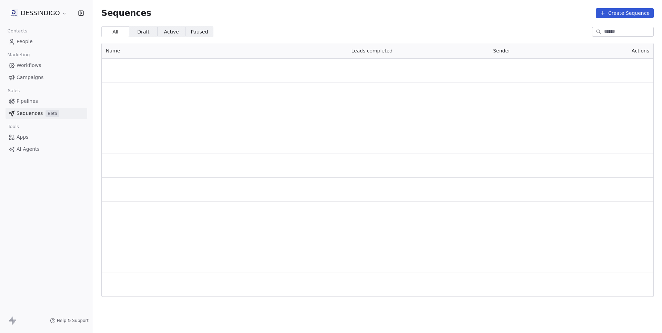  I want to click on a: Pipelines, so click(46, 101).